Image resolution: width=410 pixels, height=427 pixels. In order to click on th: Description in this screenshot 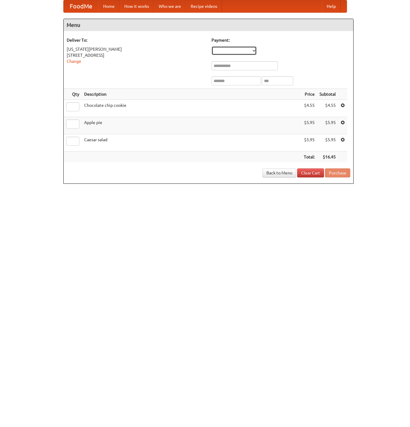, I will do `click(192, 94)`.